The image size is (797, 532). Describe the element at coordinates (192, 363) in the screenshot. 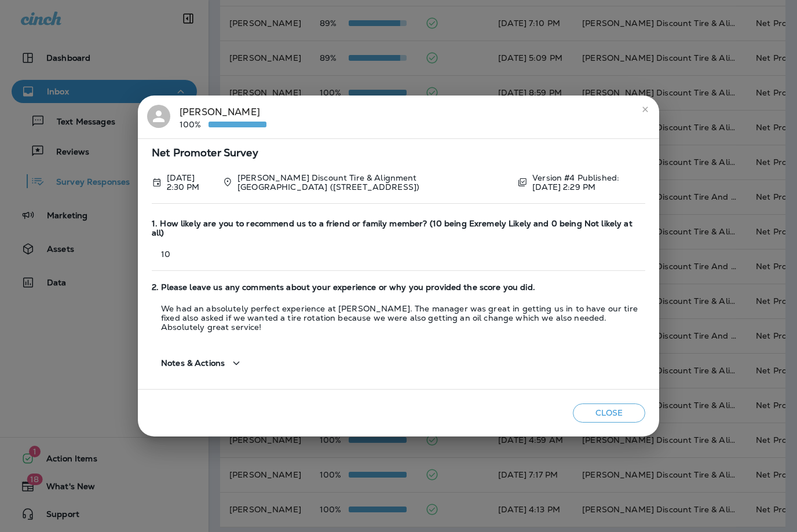

I see `span: Notes & Actions` at that location.